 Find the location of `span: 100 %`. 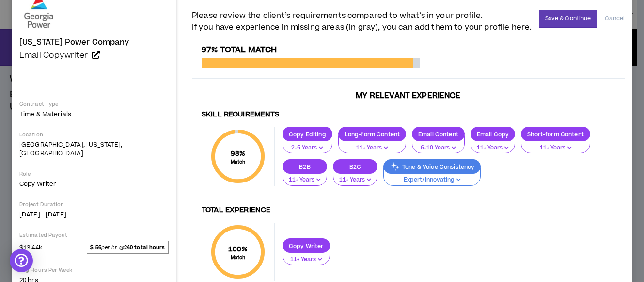

span: 100 % is located at coordinates (238, 249).